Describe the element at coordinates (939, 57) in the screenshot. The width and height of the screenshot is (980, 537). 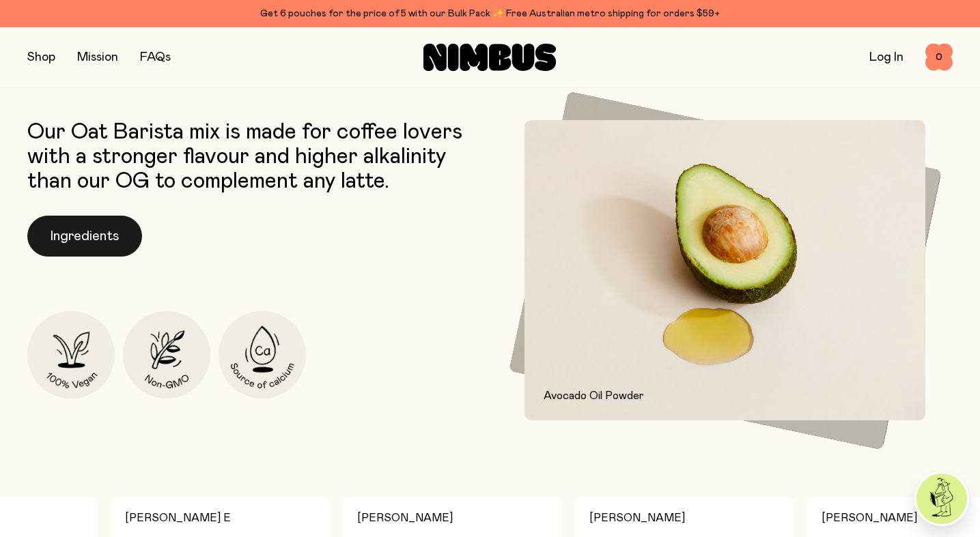
I see `span: 0` at that location.